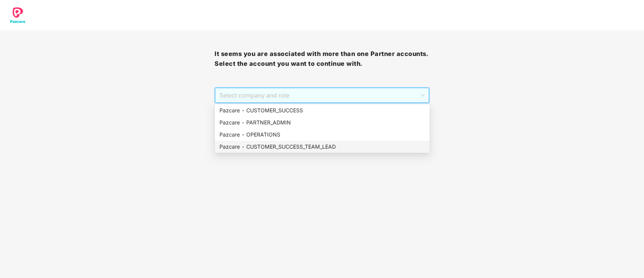 The height and width of the screenshot is (278, 644). What do you see at coordinates (322, 95) in the screenshot?
I see `span: Select company and role` at bounding box center [322, 95].